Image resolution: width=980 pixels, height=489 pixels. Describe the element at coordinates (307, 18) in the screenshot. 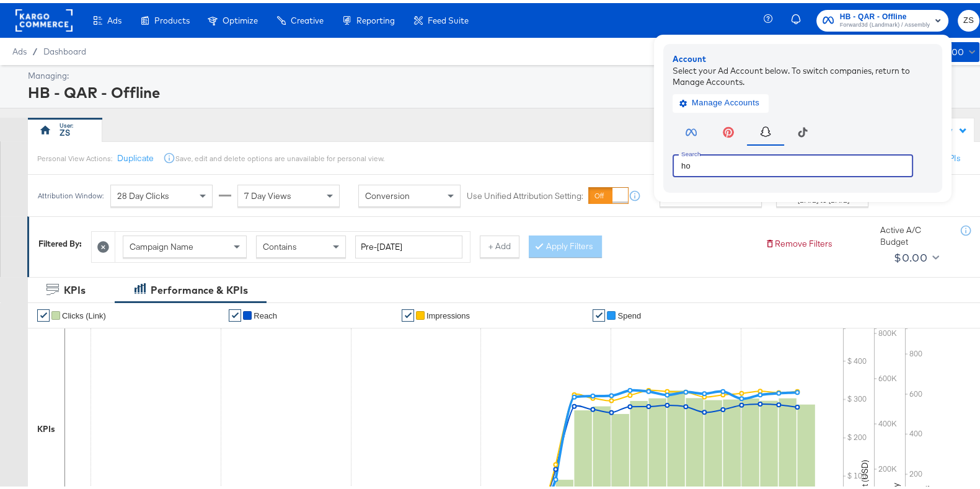

I see `span: Creative` at that location.